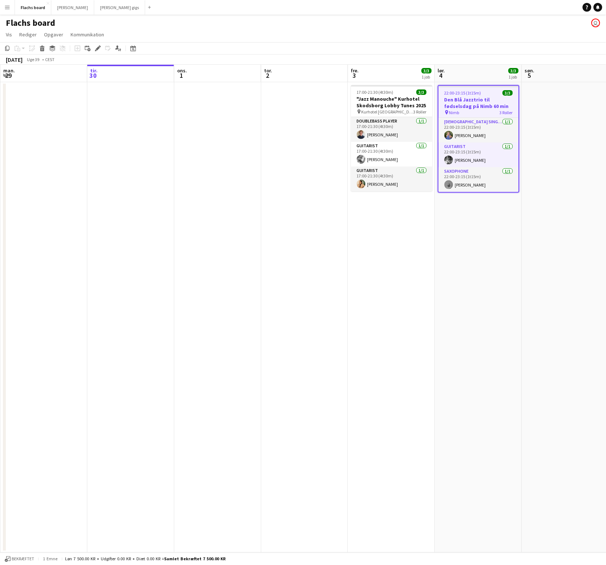  Describe the element at coordinates (9, 35) in the screenshot. I see `a: Vis` at that location.